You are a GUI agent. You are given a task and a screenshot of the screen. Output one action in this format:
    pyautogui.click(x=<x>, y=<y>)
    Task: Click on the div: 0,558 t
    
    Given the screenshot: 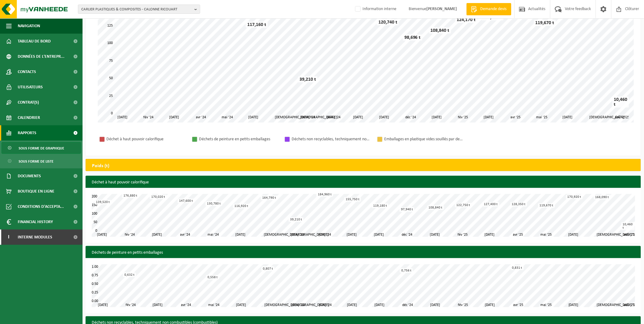 What is the action you would take?
    pyautogui.click(x=212, y=278)
    